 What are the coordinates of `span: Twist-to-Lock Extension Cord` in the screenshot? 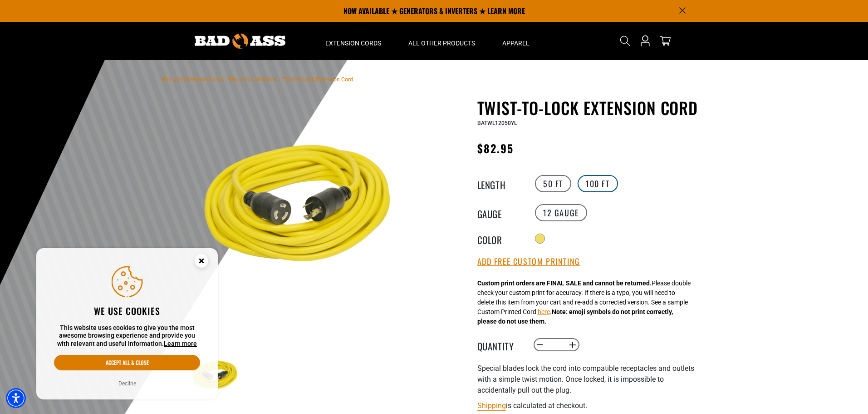 It's located at (317, 80).